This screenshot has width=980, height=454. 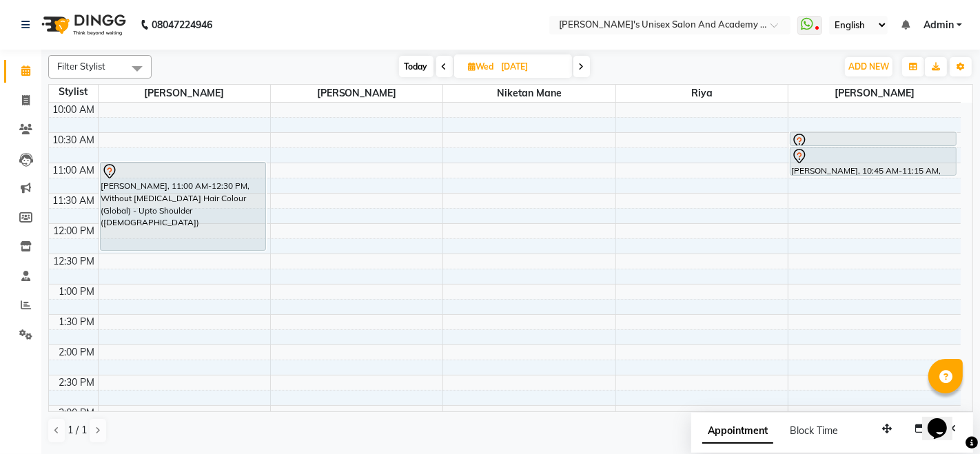 I want to click on div: 10:00 AM, so click(x=74, y=110).